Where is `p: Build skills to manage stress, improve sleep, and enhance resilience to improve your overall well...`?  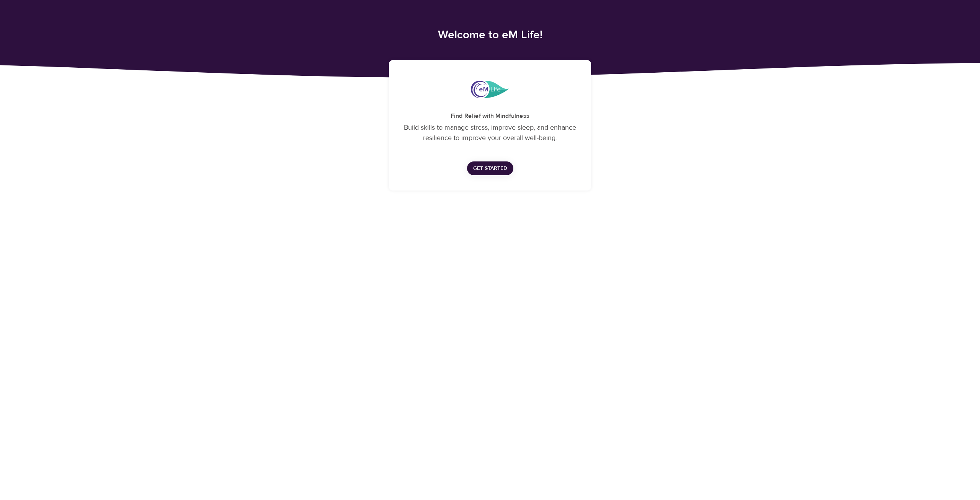 p: Build skills to manage stress, improve sleep, and enhance resilience to improve your overall well... is located at coordinates (490, 133).